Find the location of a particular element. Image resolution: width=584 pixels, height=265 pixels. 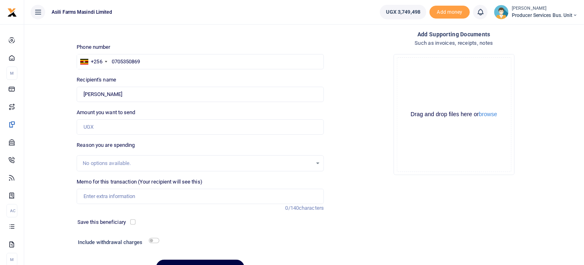

li: M is located at coordinates (12, 73).